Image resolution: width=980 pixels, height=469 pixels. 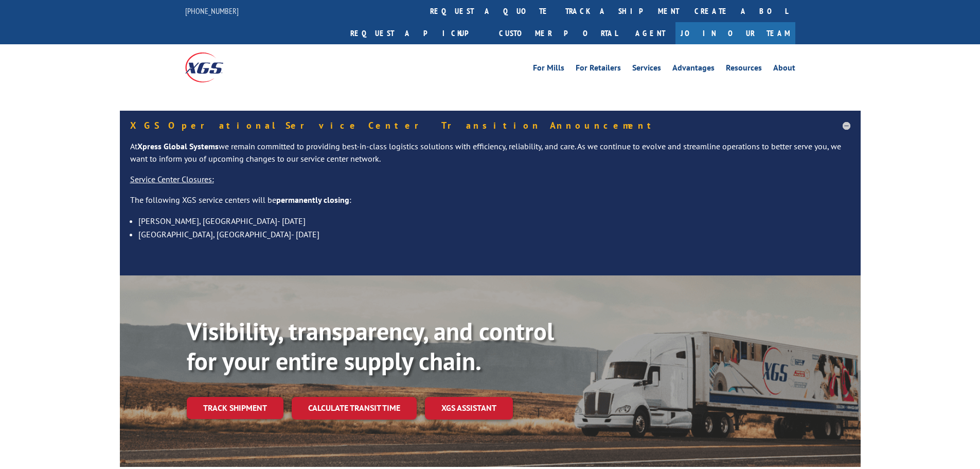 I want to click on p: The following XGS service centers will be :, so click(x=490, y=205).